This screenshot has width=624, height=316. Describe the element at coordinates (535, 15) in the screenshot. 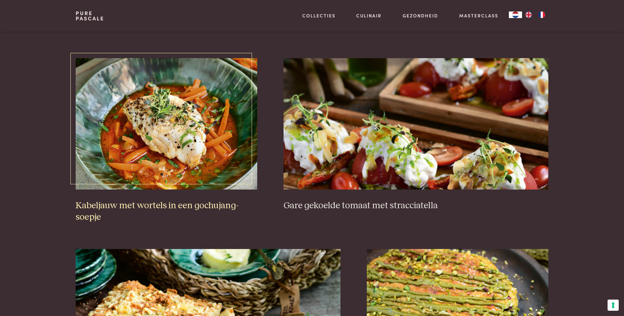

I see `ul: Language list` at that location.